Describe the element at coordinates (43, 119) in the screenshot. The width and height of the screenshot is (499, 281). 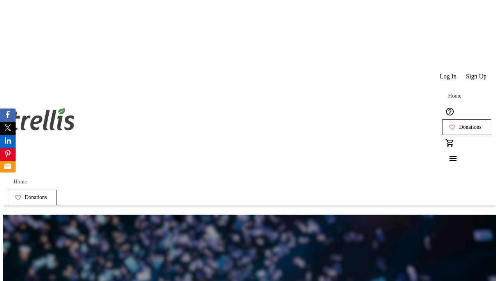
I see `img: Orient E2E Organization r8754XgtpR's Logo` at that location.